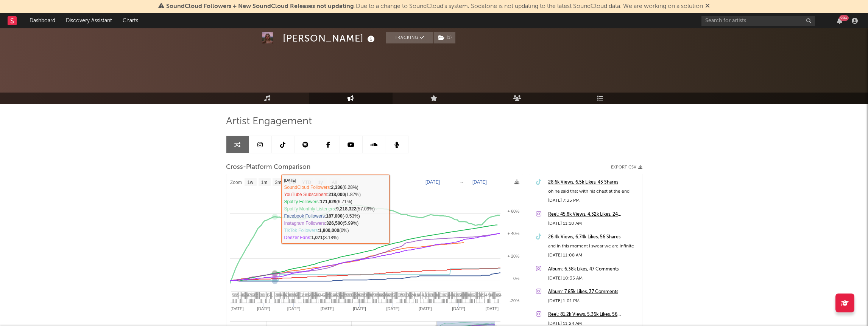 The width and height of the screenshot is (868, 326). Describe the element at coordinates (844, 18) in the screenshot. I see `div: 99 +` at that location.